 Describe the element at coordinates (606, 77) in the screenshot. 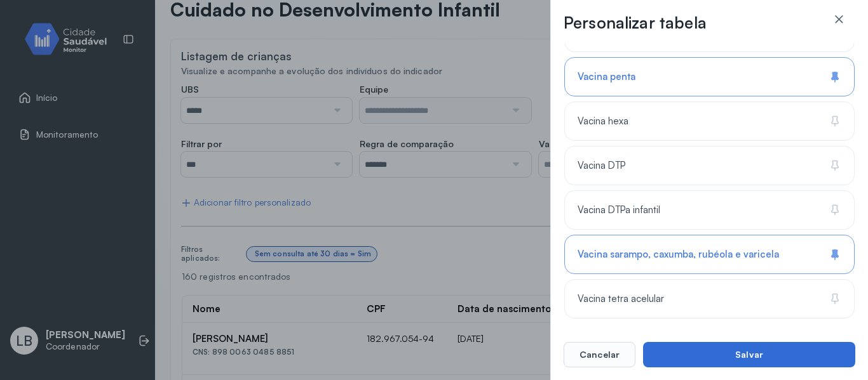

I see `span: Vacina penta` at that location.